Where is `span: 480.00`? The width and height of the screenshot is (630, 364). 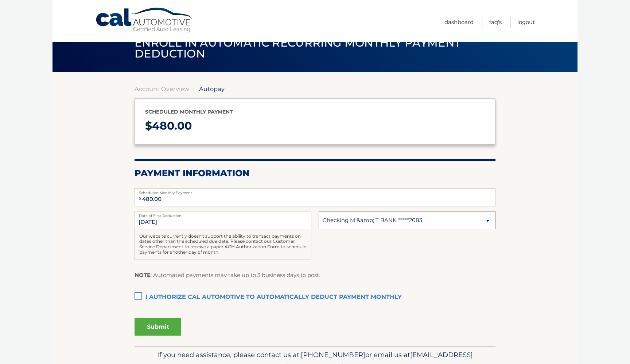 span: 480.00 is located at coordinates (172, 126).